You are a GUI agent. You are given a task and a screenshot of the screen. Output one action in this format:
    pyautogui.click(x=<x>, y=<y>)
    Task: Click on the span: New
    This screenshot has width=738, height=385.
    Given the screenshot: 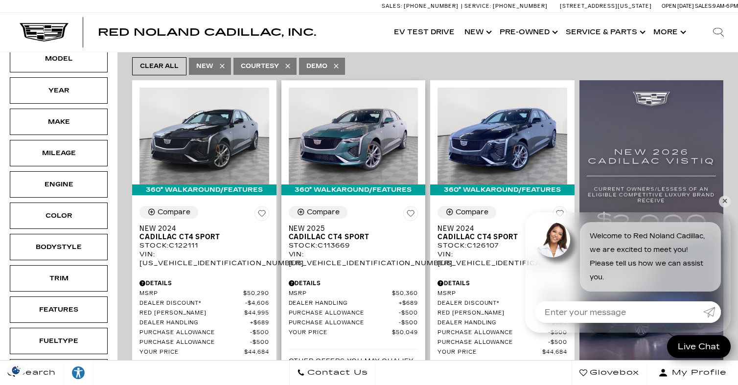 What is the action you would take?
    pyautogui.click(x=205, y=66)
    